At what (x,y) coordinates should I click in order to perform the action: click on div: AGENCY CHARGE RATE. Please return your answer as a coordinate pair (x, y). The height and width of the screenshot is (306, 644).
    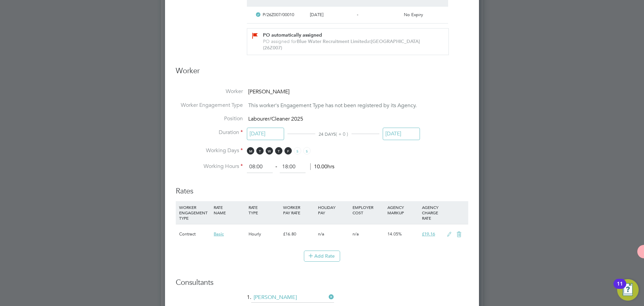
    Looking at the image, I should click on (432, 212).